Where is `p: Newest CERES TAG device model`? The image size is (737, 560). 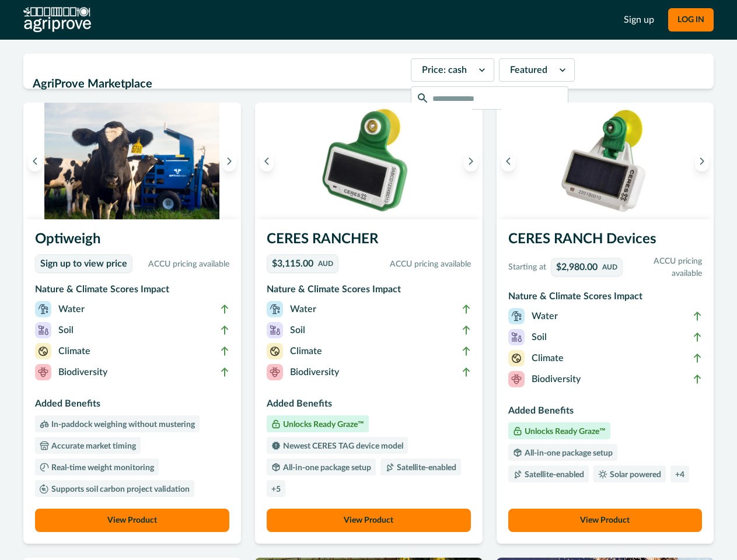
p: Newest CERES TAG device model is located at coordinates (342, 446).